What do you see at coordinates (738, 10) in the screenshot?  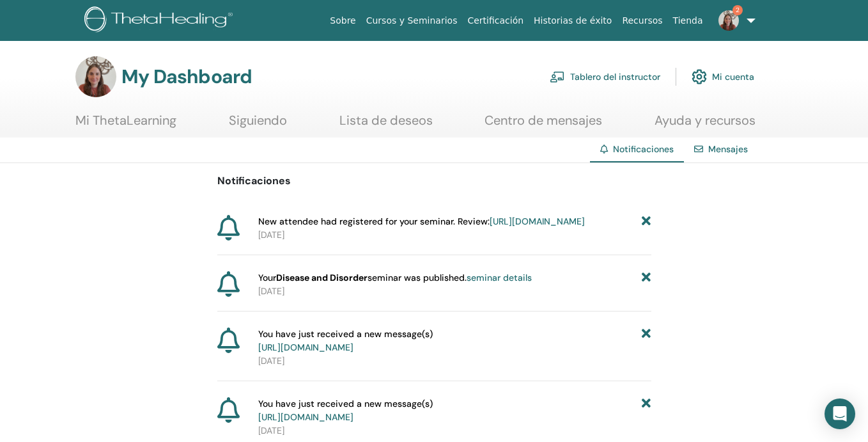 I see `span: 2` at bounding box center [738, 10].